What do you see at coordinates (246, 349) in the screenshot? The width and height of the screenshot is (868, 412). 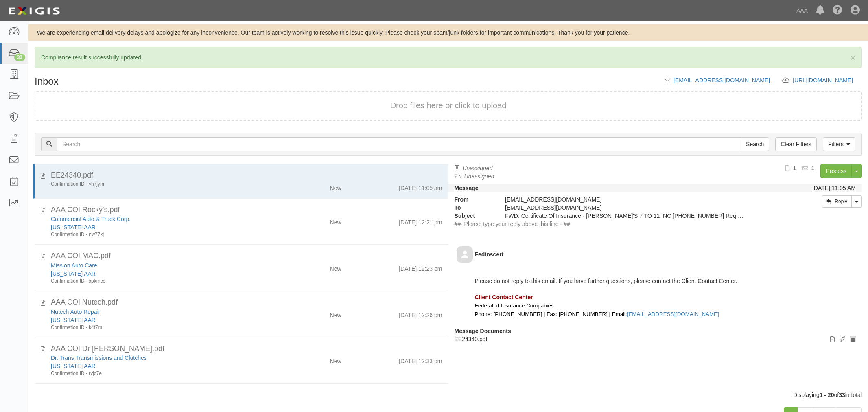 I see `div: AAA COI Dr Trans.pdf` at bounding box center [246, 349].